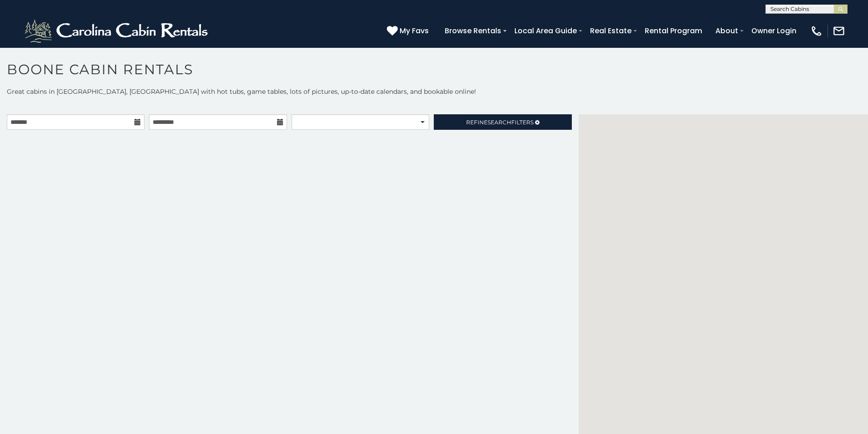 The width and height of the screenshot is (868, 434). What do you see at coordinates (817, 31) in the screenshot?
I see `img: phone-regular-white.png` at bounding box center [817, 31].